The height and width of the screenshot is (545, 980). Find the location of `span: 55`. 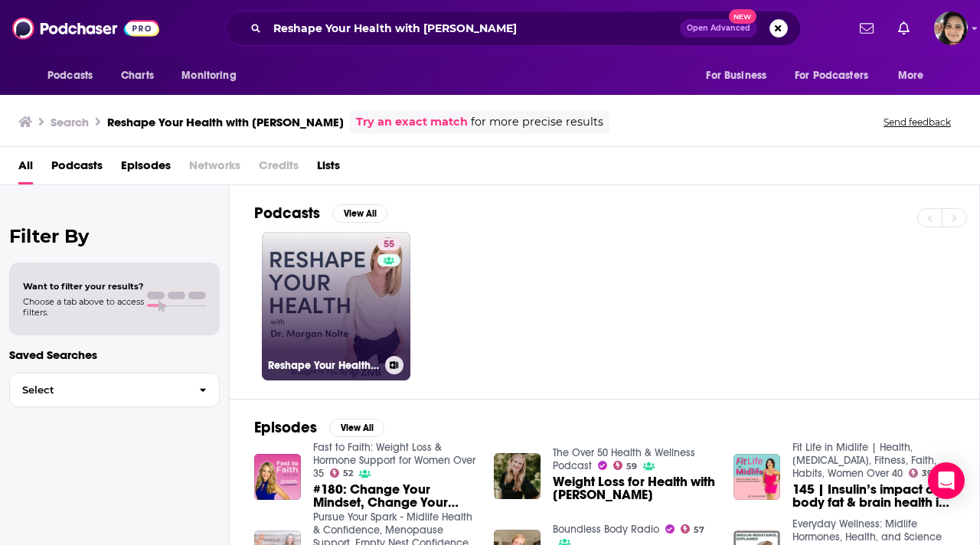

span: 55 is located at coordinates (389, 245).